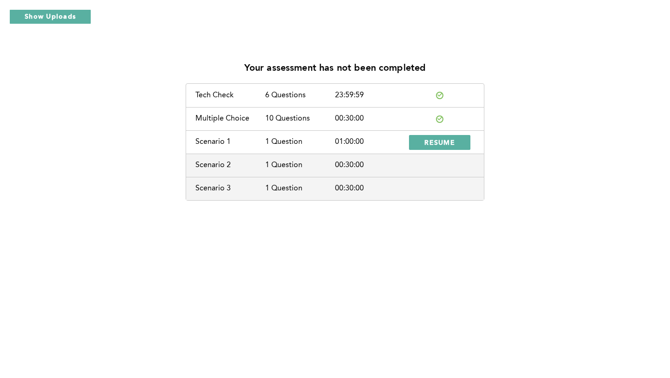 The width and height of the screenshot is (670, 378). What do you see at coordinates (230, 165) in the screenshot?
I see `div: Scenario 2` at bounding box center [230, 165].